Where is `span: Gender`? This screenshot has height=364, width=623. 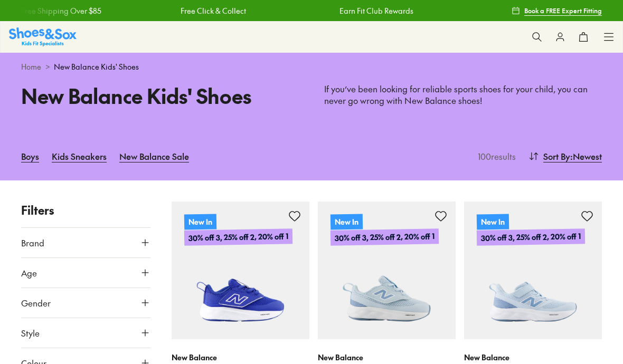
span: Gender is located at coordinates (36, 303).